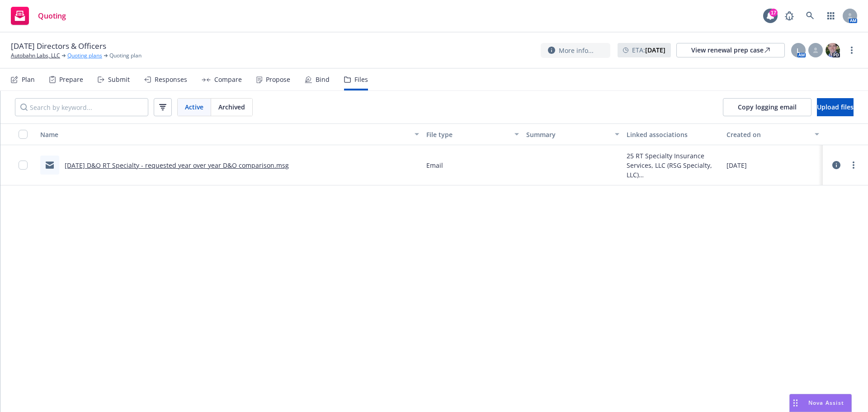  Describe the element at coordinates (673, 134) in the screenshot. I see `div: Linked associations` at that location.